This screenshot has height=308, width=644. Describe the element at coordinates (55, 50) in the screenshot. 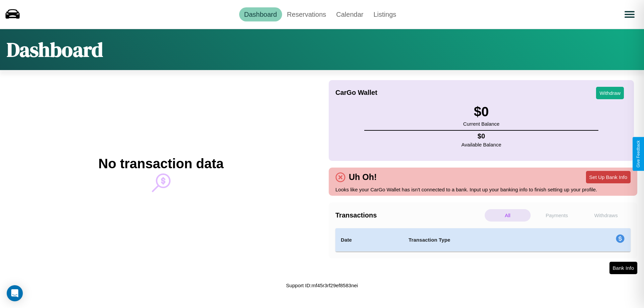

I see `h1: Dashboard` at that location.